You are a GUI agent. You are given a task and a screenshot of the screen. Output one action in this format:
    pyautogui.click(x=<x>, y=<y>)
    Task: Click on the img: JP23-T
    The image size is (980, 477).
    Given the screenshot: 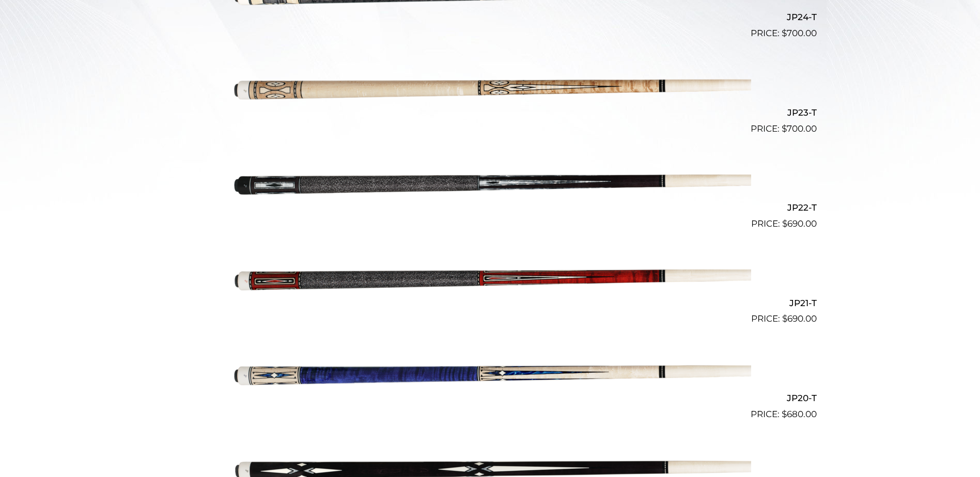 What is the action you would take?
    pyautogui.click(x=490, y=88)
    